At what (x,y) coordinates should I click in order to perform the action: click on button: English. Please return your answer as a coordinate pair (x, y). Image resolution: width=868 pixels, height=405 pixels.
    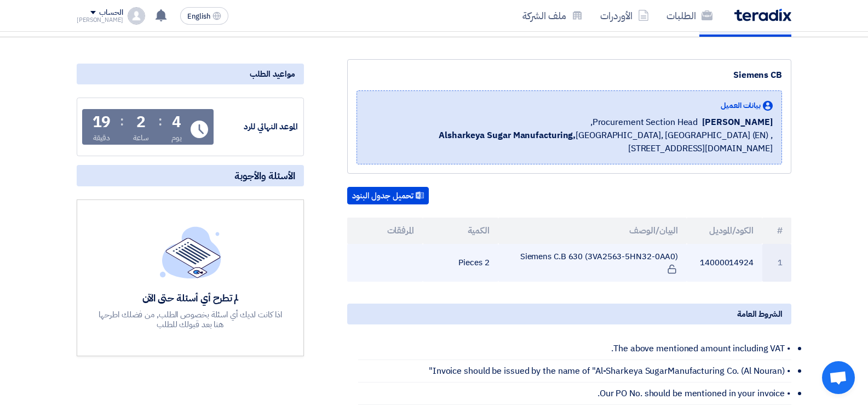
    Looking at the image, I should click on (204, 16).